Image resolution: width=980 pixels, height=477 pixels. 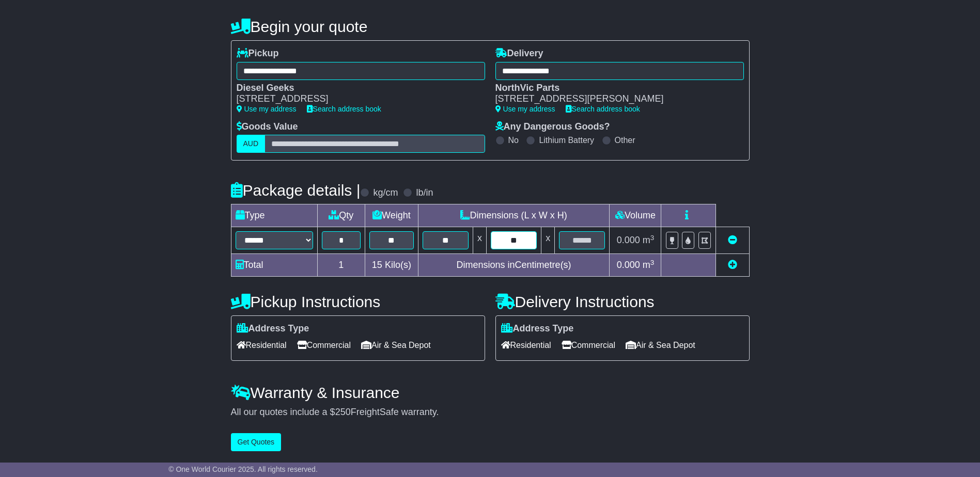 I want to click on td: Total, so click(x=274, y=265).